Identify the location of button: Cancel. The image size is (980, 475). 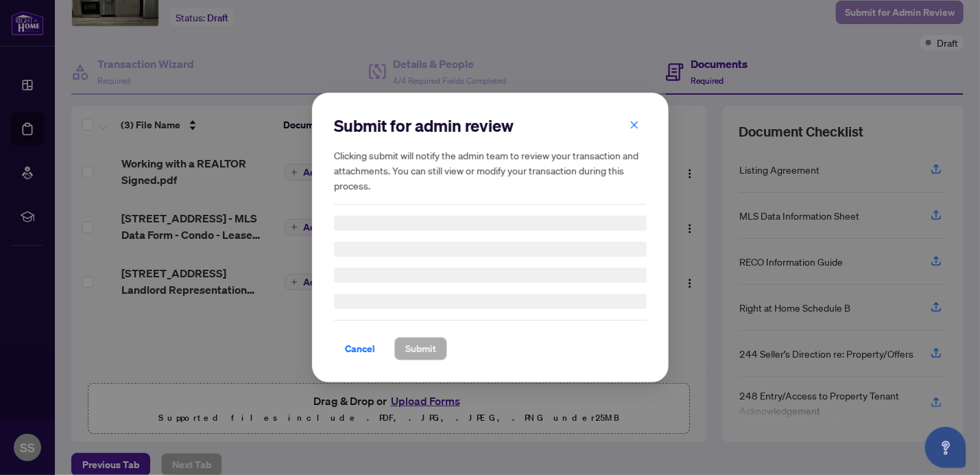
(360, 349).